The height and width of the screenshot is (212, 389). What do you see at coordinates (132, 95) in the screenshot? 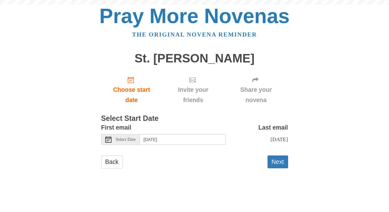
I see `span: Choose start date` at bounding box center [132, 95].